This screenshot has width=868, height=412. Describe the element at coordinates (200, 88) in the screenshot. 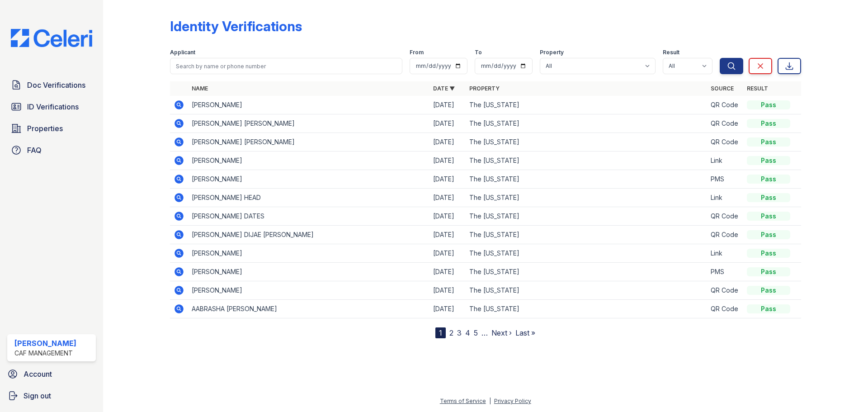

I see `a: Name` at that location.